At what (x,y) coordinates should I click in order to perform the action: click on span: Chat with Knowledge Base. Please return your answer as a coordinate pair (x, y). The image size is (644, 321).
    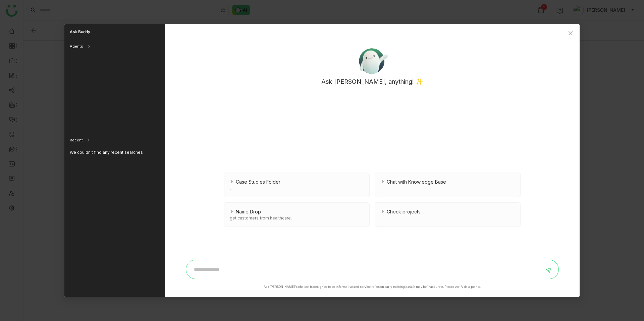
    Looking at the image, I should click on (416, 182).